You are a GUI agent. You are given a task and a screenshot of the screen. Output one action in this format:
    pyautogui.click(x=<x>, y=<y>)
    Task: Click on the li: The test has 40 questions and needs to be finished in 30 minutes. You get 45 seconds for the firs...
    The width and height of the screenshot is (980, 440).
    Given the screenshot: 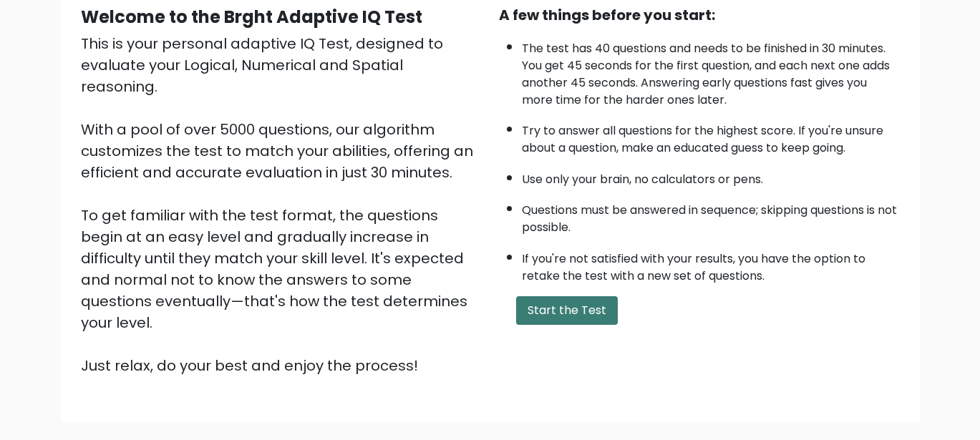 What is the action you would take?
    pyautogui.click(x=711, y=71)
    